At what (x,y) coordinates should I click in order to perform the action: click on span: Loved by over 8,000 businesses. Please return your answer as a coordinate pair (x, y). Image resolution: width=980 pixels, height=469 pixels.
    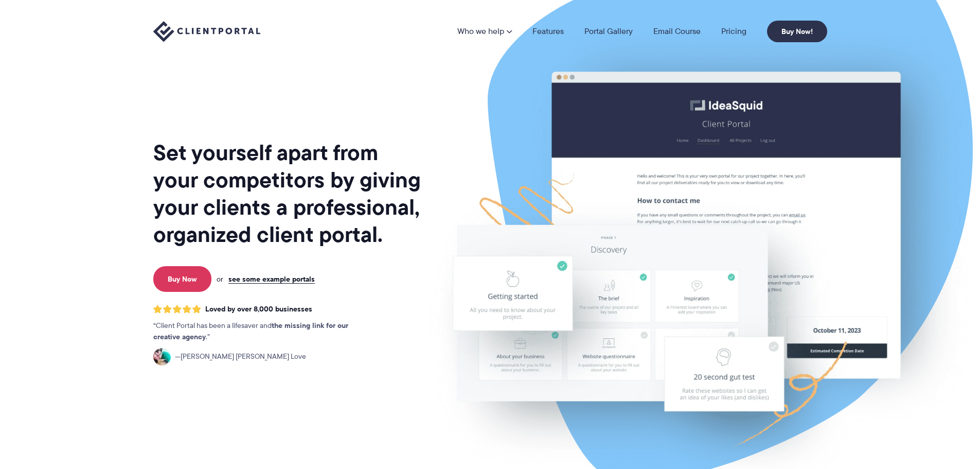
    Looking at the image, I should click on (259, 309).